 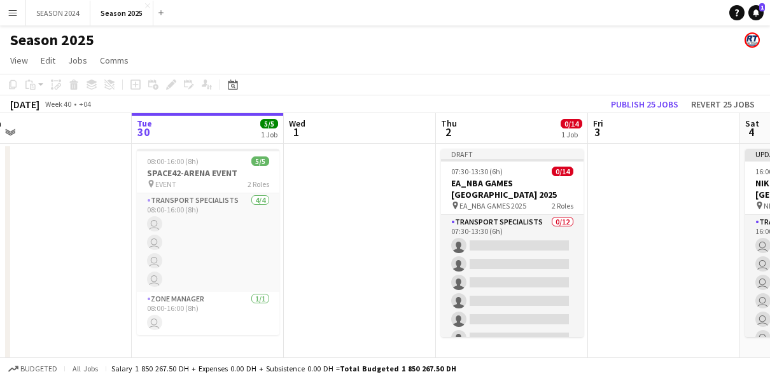 What do you see at coordinates (284, 368) in the screenshot?
I see `div: Salary 1 850 267.50 DH + Expenses 0.00 DH + Subsistence 0.00 DH =` at bounding box center [284, 368].